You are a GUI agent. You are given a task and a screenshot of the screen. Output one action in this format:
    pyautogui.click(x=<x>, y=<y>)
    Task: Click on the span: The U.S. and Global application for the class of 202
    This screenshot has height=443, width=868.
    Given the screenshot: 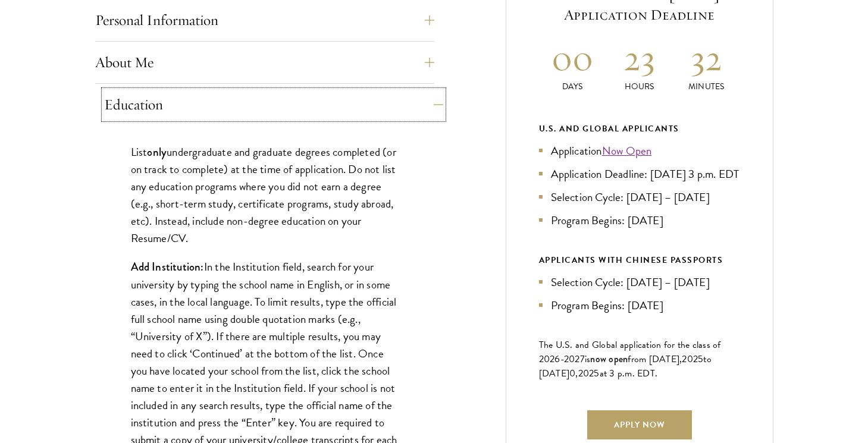 What is the action you would take?
    pyautogui.click(x=630, y=352)
    